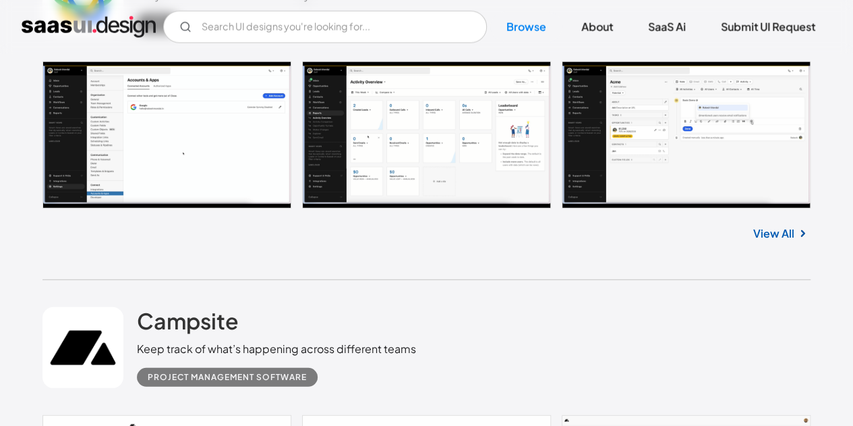 The height and width of the screenshot is (426, 853). Describe the element at coordinates (277, 349) in the screenshot. I see `div: Keep track of what’s happening across different teams` at that location.